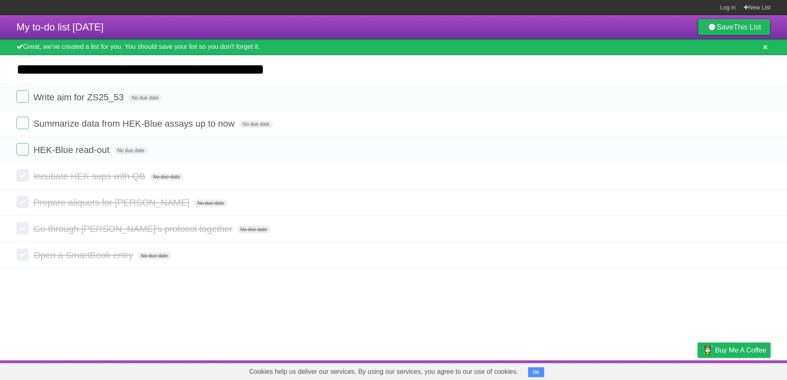 The image size is (787, 380). What do you see at coordinates (72, 150) in the screenshot?
I see `span: HEK-Blue read-out` at bounding box center [72, 150].